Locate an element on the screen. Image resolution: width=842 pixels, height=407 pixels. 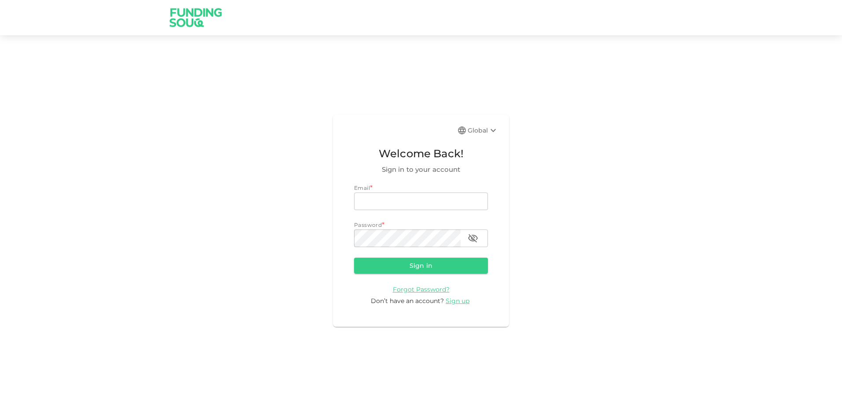
span: Forgot Password? is located at coordinates (421, 289).